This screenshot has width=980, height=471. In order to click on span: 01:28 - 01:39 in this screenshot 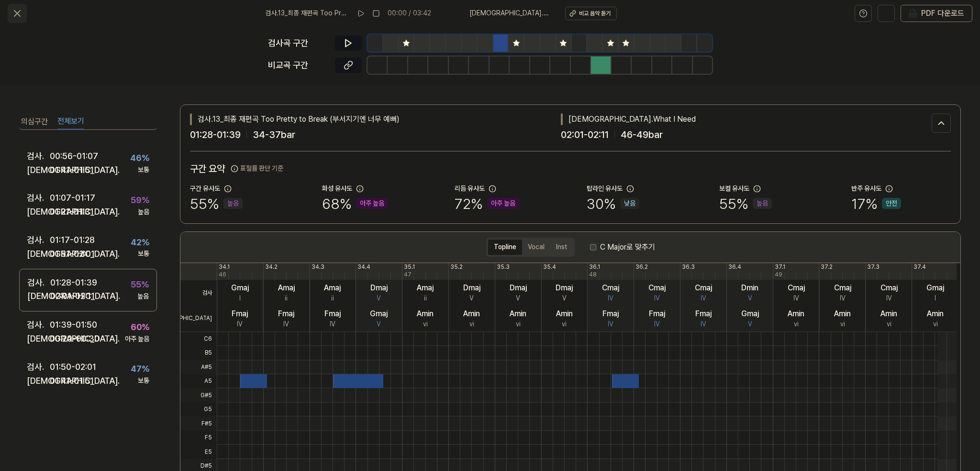, I will do `click(216, 135)`.